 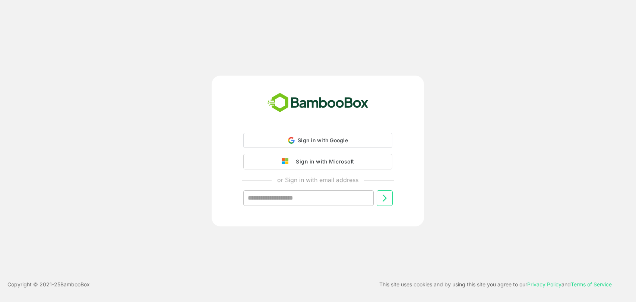 I want to click on div: Sign in with Google, so click(x=318, y=140).